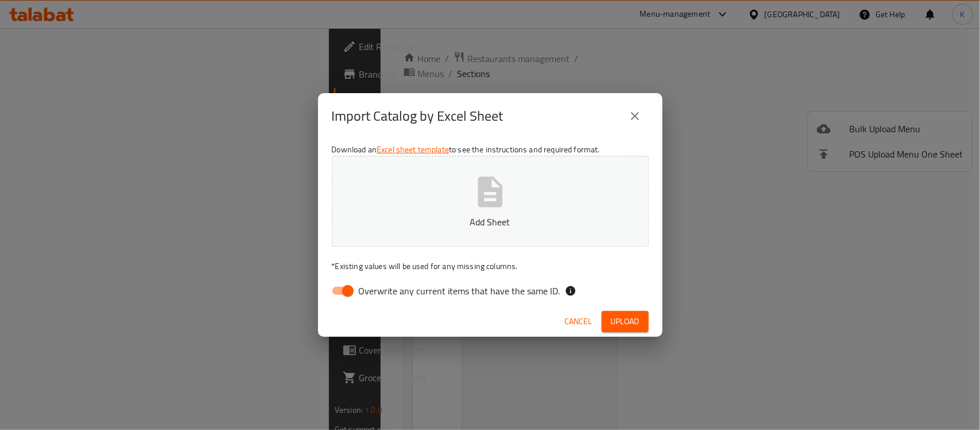 The height and width of the screenshot is (430, 980). I want to click on p: Add Sheet, so click(490, 222).